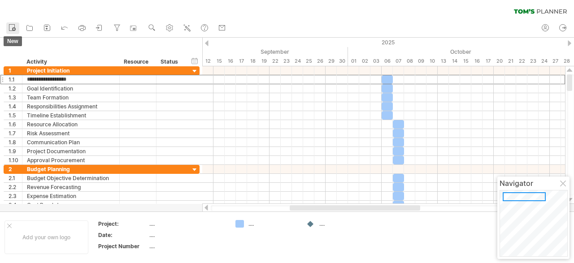 The height and width of the screenshot is (263, 574). What do you see at coordinates (309, 61) in the screenshot?
I see `div: Thursday, 25 September 2025` at bounding box center [309, 61].